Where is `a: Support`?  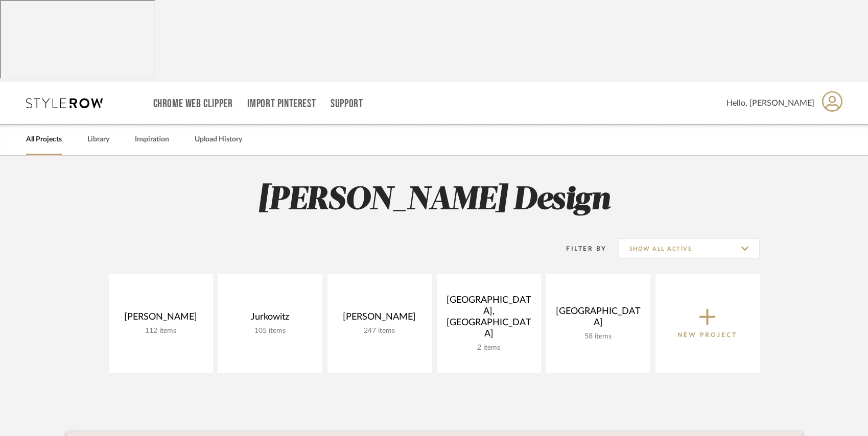 a: Support is located at coordinates (346, 104).